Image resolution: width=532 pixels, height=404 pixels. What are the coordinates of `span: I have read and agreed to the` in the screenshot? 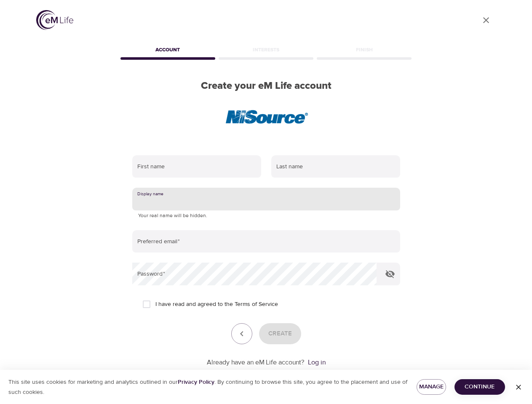 It's located at (216, 304).